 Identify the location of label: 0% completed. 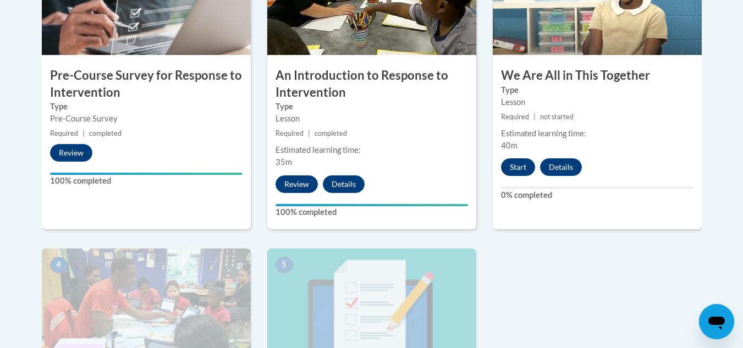
(597, 195).